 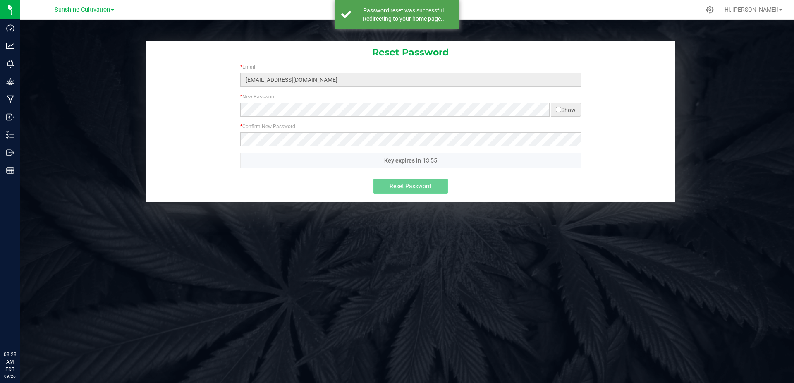 What do you see at coordinates (10, 170) in the screenshot?
I see `inline-svg: Reports` at bounding box center [10, 170].